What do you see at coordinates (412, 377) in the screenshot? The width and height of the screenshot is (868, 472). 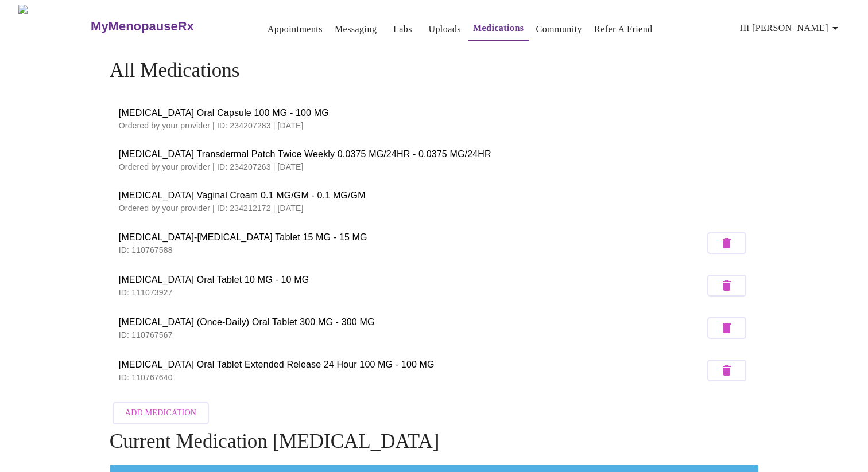 I see `p: ID: 110767640` at bounding box center [412, 377].